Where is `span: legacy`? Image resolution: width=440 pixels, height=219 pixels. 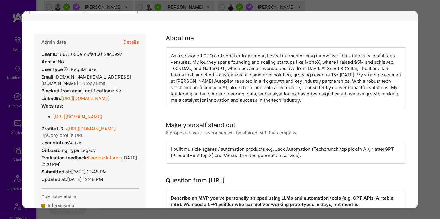
span: legacy is located at coordinates (88, 150).